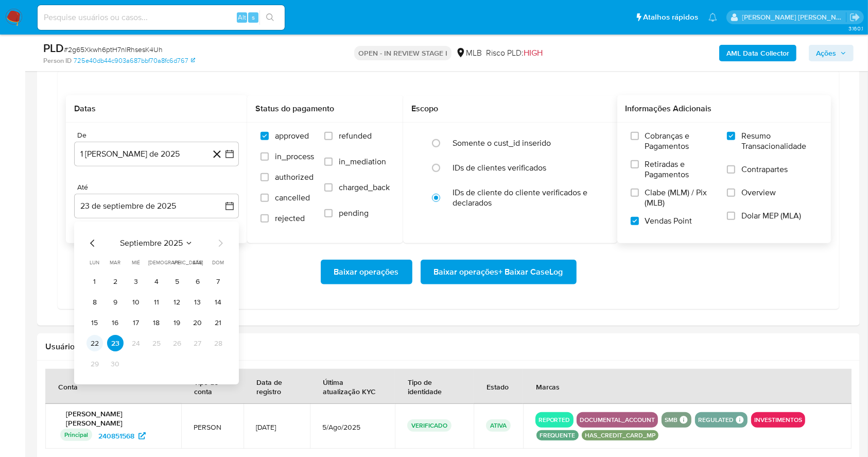 The width and height of the screenshot is (868, 457). What do you see at coordinates (515, 53) in the screenshot?
I see `span: Risco PLD:` at bounding box center [515, 53].